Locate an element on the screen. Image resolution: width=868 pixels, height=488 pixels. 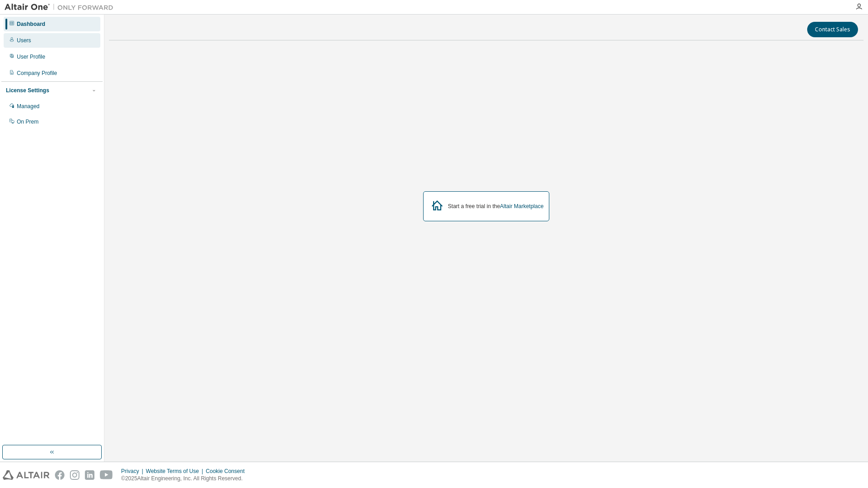
div: Managed is located at coordinates (28, 106).